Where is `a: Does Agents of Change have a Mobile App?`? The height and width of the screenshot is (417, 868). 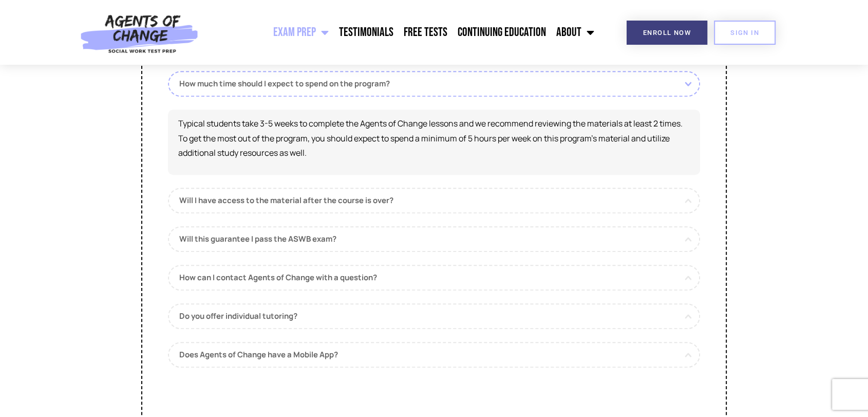 a: Does Agents of Change have a Mobile App? is located at coordinates (434, 354).